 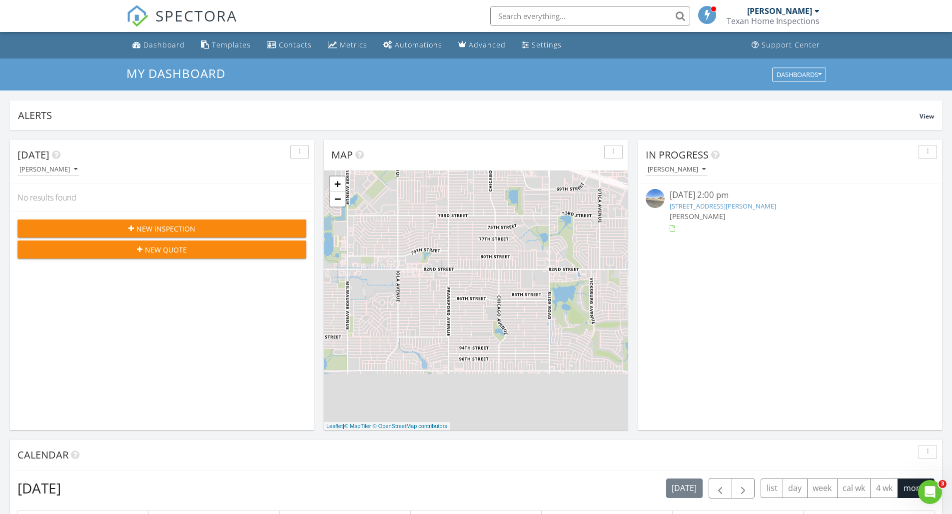 I want to click on button: day, so click(x=795, y=488).